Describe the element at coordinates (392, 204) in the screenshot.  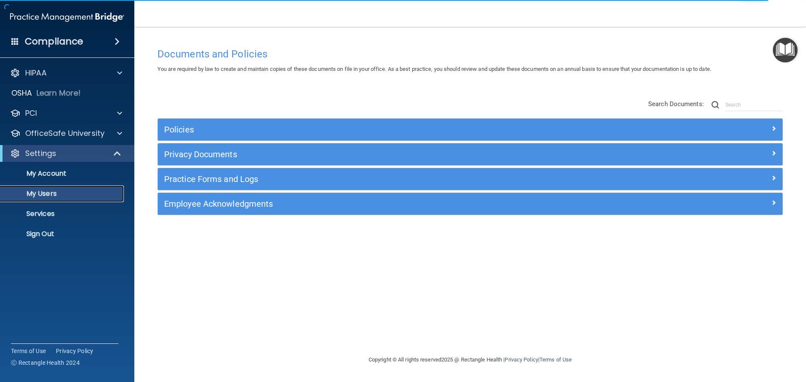
I see `h5: Employee Acknowledgments` at that location.